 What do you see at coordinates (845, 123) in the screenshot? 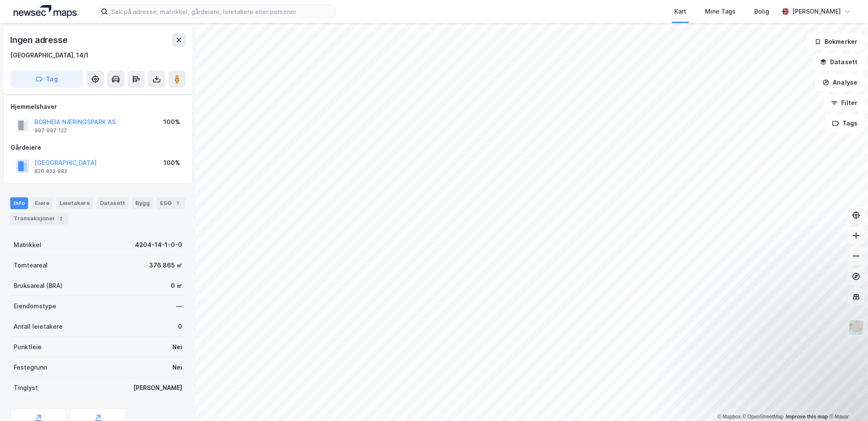
I see `button: Tags` at bounding box center [845, 123].